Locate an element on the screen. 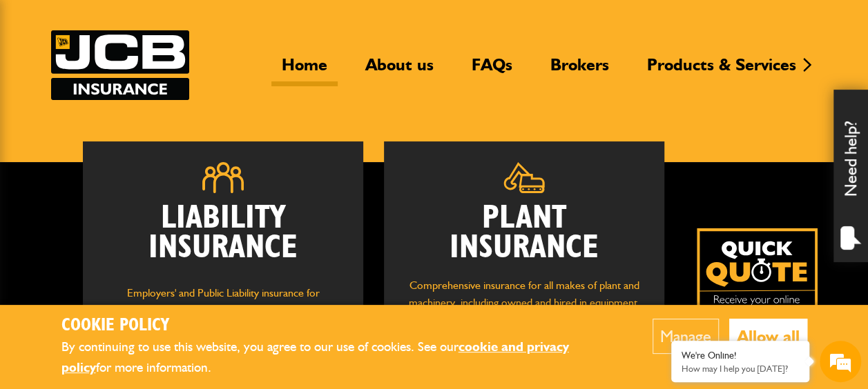 The width and height of the screenshot is (868, 389). a: Products & Services is located at coordinates (721, 71).